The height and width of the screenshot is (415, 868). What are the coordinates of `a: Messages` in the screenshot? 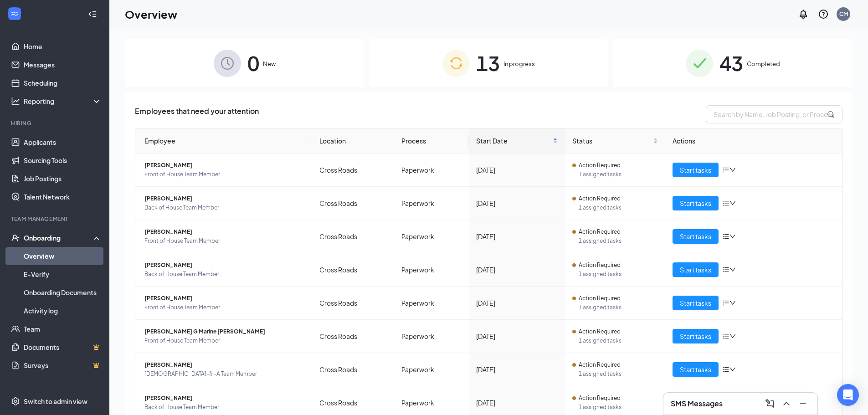 It's located at (63, 65).